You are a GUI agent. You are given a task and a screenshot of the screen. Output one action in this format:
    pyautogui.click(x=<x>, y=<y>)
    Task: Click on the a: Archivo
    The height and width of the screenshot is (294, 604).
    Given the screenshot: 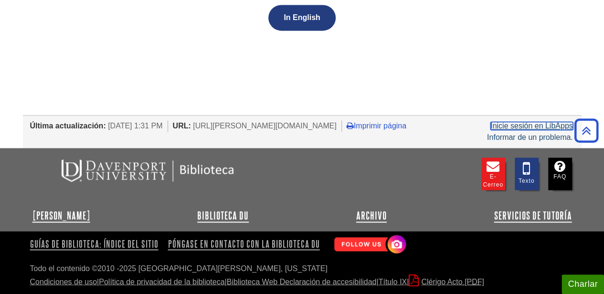 What is the action you would take?
    pyautogui.click(x=371, y=215)
    